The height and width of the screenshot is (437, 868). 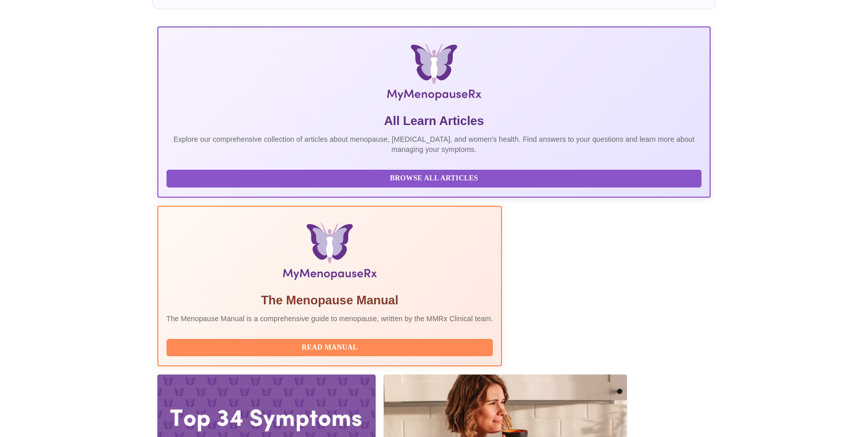 What do you see at coordinates (330, 318) in the screenshot?
I see `p: The Menopause Manual is a comprehensive guide to menopause, written by the MMRx Clinical team.` at bounding box center [330, 318].